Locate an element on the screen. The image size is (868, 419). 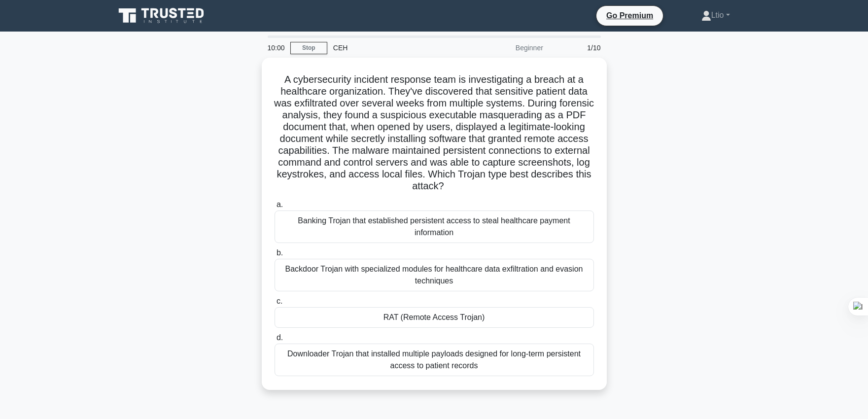
a: Ltio is located at coordinates (716, 15).